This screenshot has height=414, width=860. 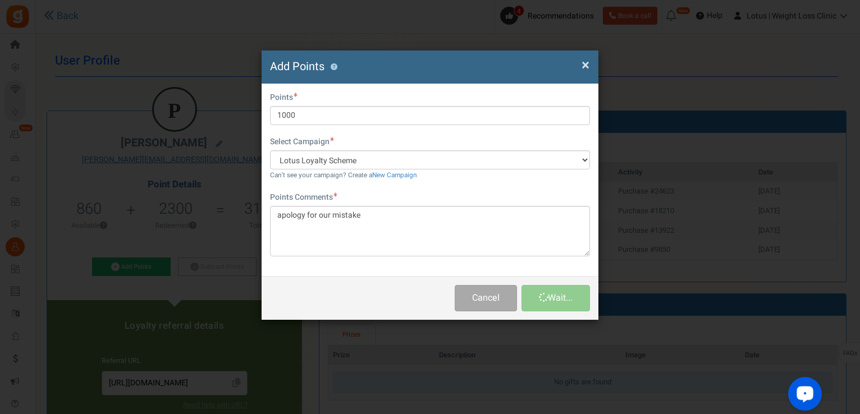 What do you see at coordinates (304, 198) in the screenshot?
I see `label: Points Comments` at bounding box center [304, 198].